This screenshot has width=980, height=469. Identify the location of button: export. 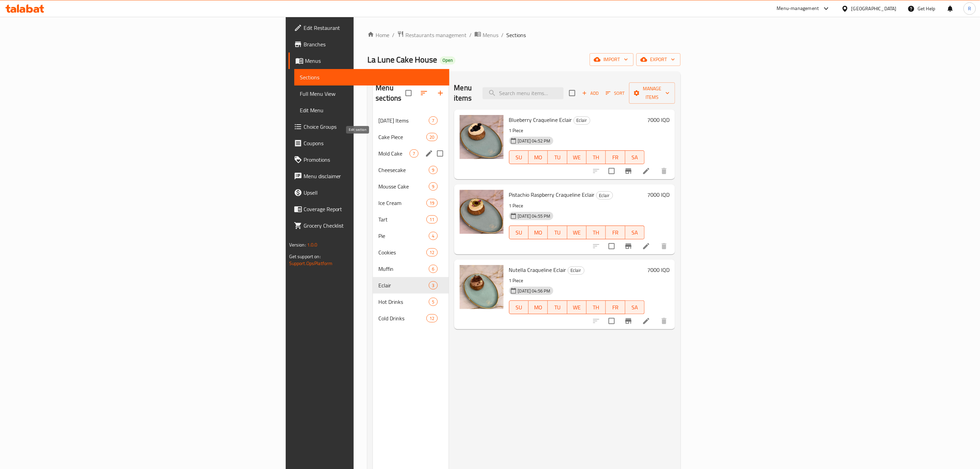
(658, 59).